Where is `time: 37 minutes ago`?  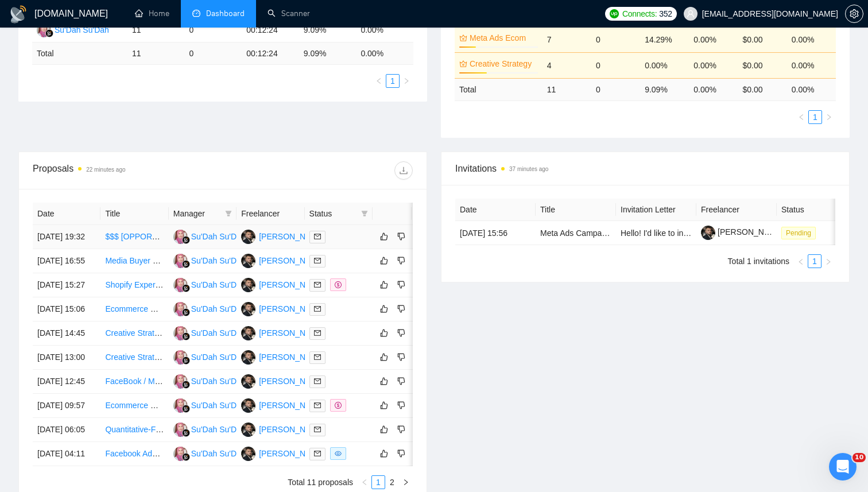 time: 37 minutes ago is located at coordinates (529, 169).